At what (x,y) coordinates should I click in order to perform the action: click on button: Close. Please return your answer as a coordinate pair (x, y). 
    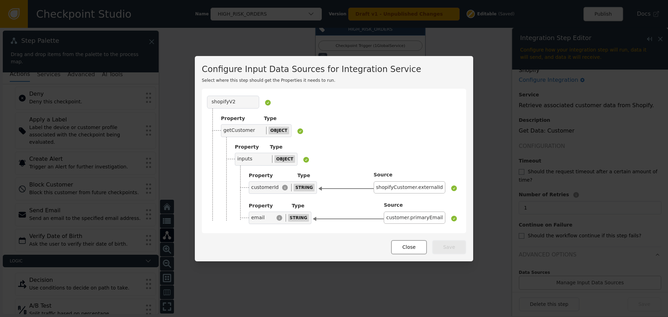
    Looking at the image, I should click on (409, 247).